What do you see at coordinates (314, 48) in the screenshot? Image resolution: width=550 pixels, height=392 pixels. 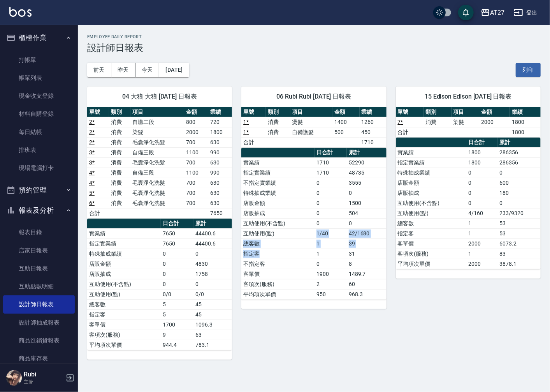 I see `h3: 設計師日報表` at bounding box center [314, 48].